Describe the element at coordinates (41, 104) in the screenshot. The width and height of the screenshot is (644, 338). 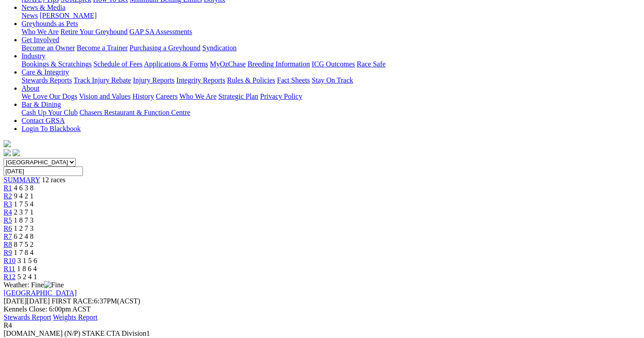
I see `a: Bar & Dining` at that location.